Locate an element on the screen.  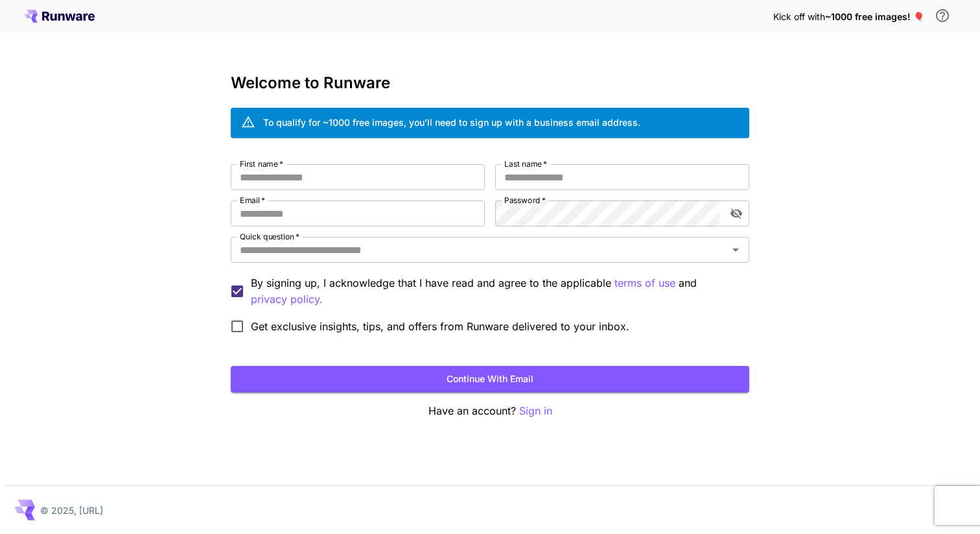
button: By signing up, I acknowledge that I have read and agree to the applicable terms of use and is located at coordinates (286, 299).